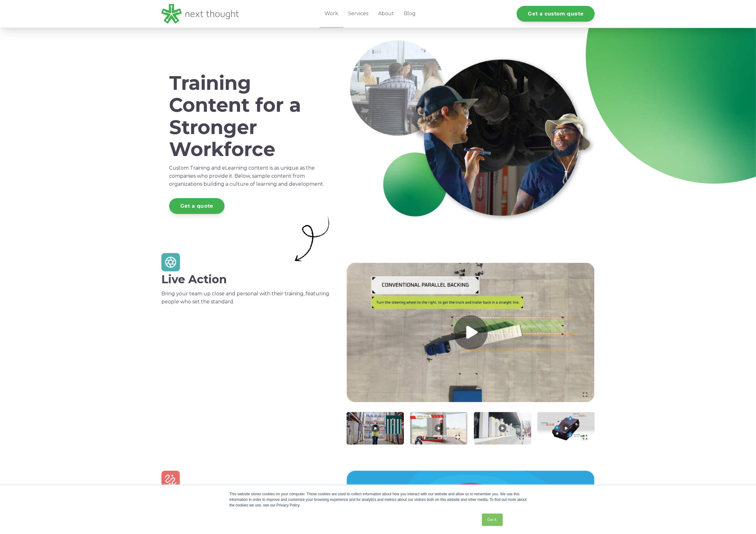  What do you see at coordinates (248, 279) in the screenshot?
I see `h2: Live Action` at bounding box center [248, 279].